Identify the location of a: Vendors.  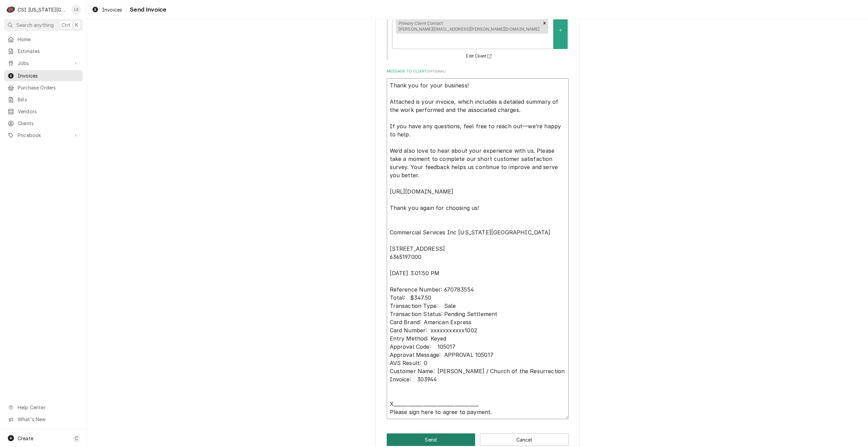
(43, 112).